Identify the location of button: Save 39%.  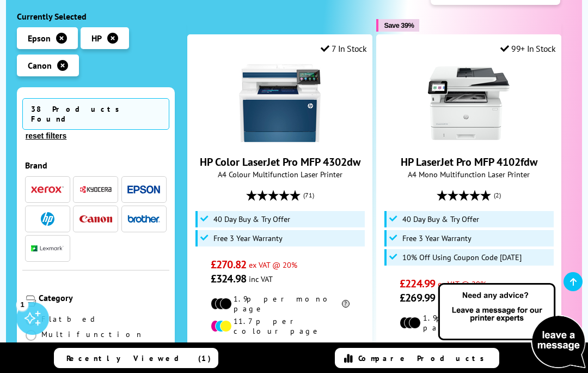
(398, 25).